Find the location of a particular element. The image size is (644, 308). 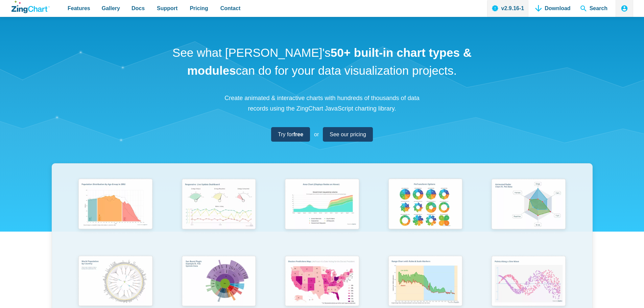

span: Pricing is located at coordinates (199, 8).